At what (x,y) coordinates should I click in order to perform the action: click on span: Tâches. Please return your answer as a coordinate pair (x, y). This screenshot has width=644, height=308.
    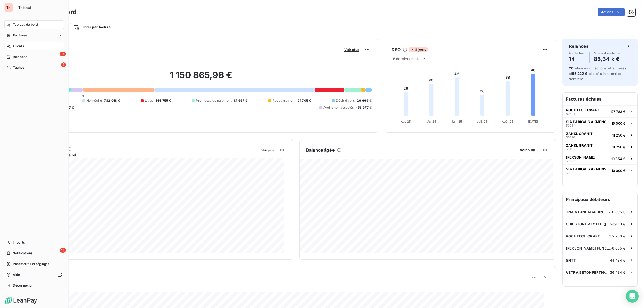
    Looking at the image, I should click on (19, 68).